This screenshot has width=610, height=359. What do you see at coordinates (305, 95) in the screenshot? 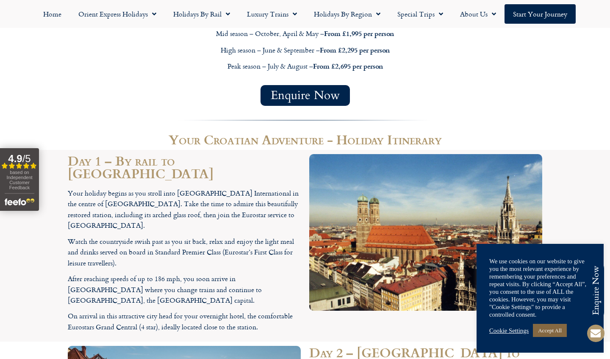
I see `a: Enquire Now` at bounding box center [305, 95].